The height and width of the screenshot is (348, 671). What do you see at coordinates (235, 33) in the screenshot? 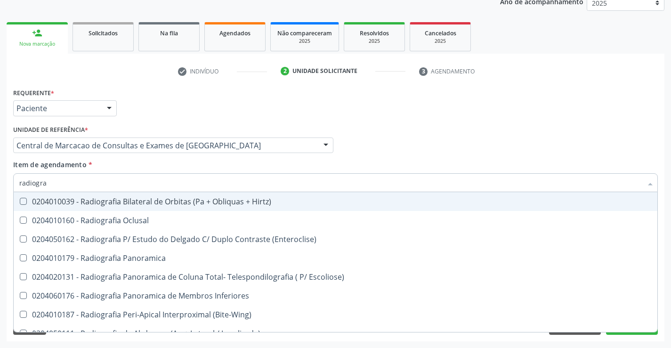
I see `span: Agendados` at bounding box center [235, 33].